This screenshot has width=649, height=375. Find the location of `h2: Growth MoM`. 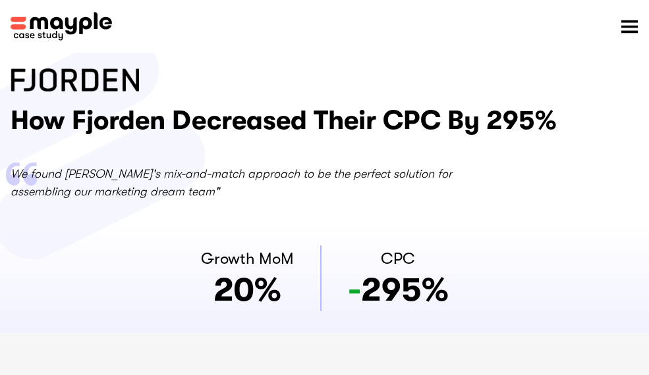

h2: Growth MoM is located at coordinates (247, 259).